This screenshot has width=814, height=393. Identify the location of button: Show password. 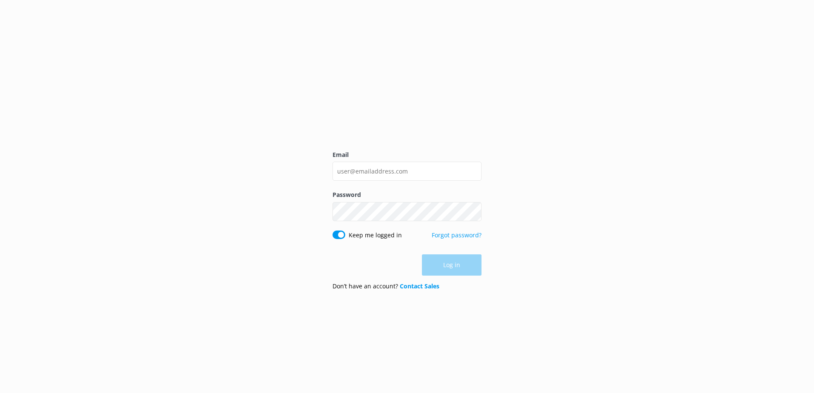
(473, 212).